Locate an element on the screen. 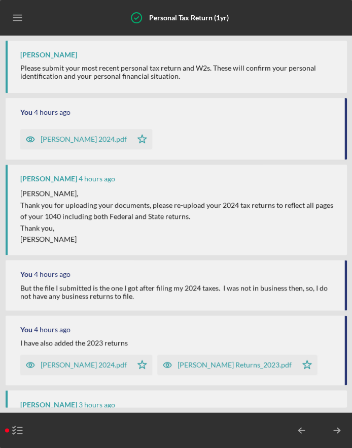  p: Thank you, is located at coordinates (179, 228).